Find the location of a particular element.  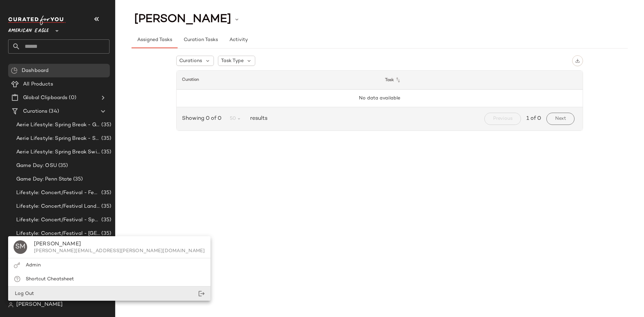

span: Game Day: OSU is located at coordinates (37, 165).